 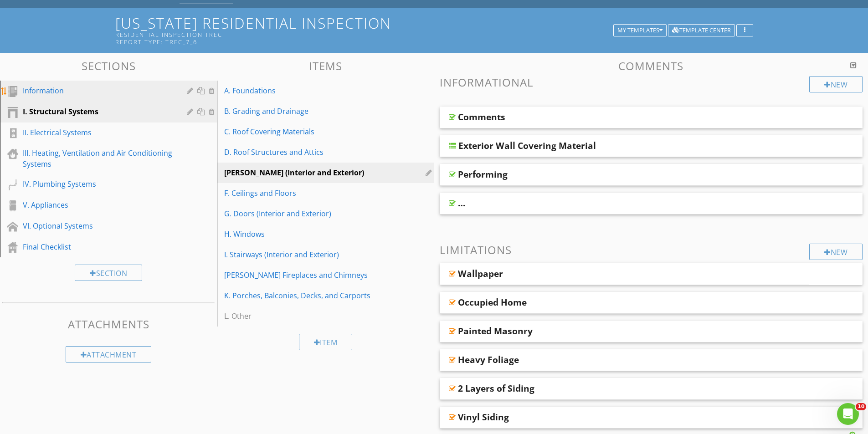 I want to click on div: Attachment, so click(x=108, y=354).